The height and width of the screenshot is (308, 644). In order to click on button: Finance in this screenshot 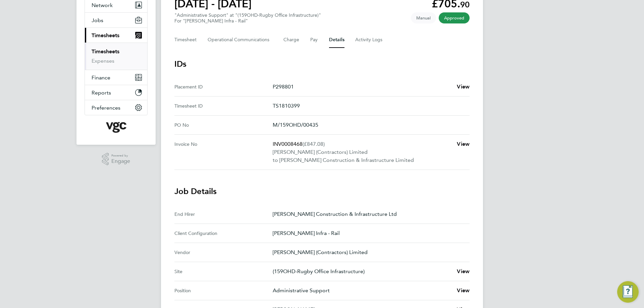, I will do `click(116, 77)`.